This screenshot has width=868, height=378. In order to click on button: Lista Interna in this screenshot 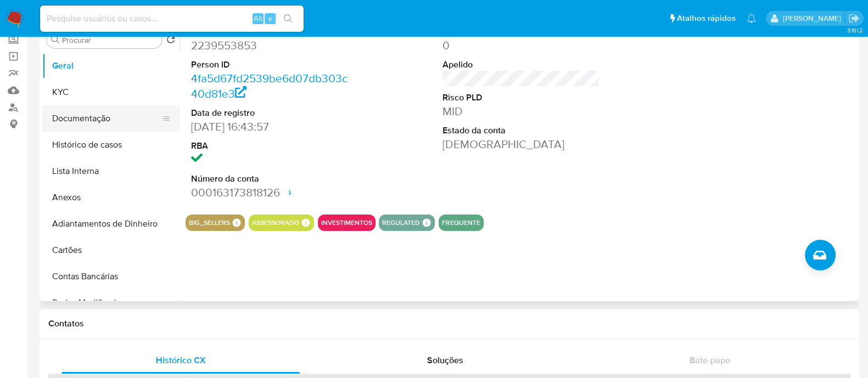, I will do `click(111, 171)`.